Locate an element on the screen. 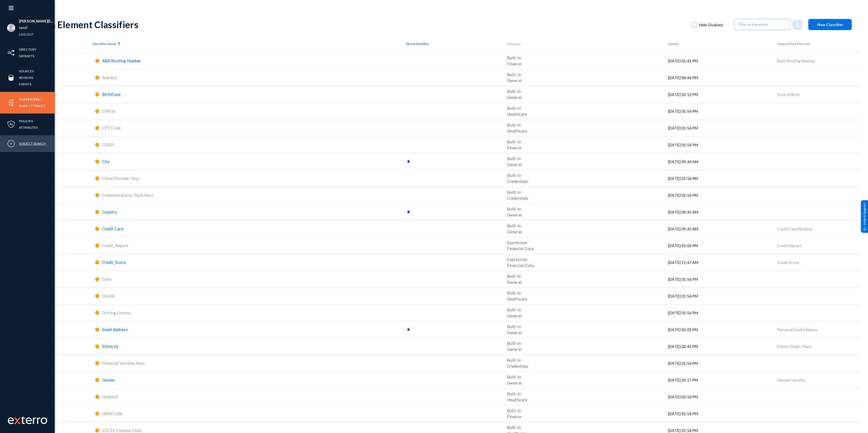 The height and width of the screenshot is (433, 868). span: Email Address is located at coordinates (115, 330).